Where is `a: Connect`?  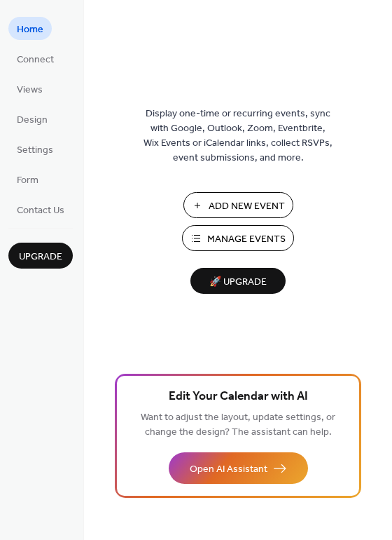
a: Connect is located at coordinates (35, 58).